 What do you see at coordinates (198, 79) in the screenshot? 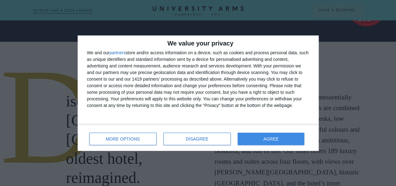
I see `div: We and our store and/or access information on a device, such as cookies and process personal data...` at bounding box center [198, 79].